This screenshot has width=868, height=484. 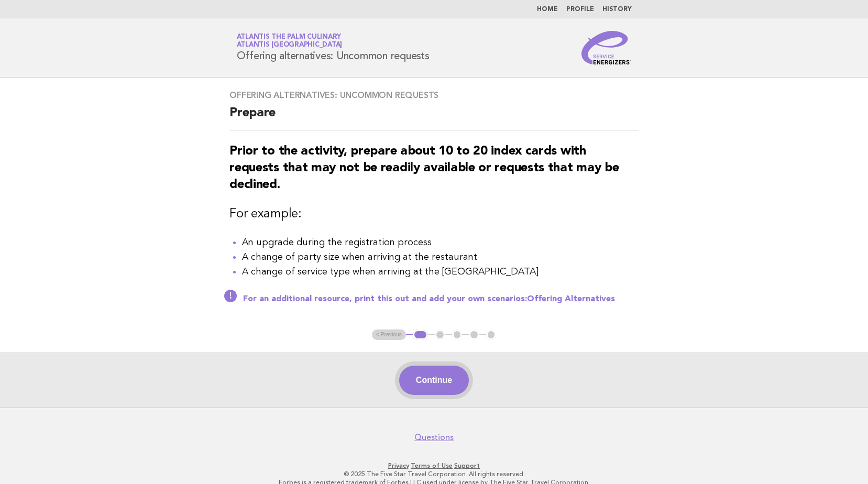 I want to click on h2: Prepare, so click(x=434, y=117).